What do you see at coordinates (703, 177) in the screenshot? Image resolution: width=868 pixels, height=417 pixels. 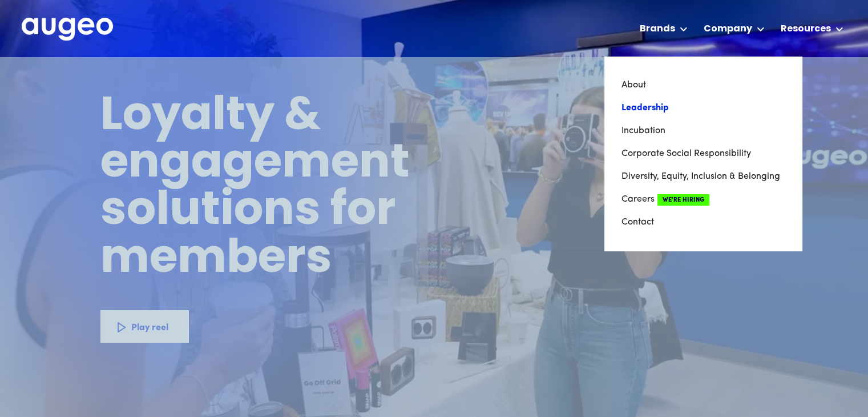 I see `a: Diversity, Equity, Inclusion & Belonging` at bounding box center [703, 177].